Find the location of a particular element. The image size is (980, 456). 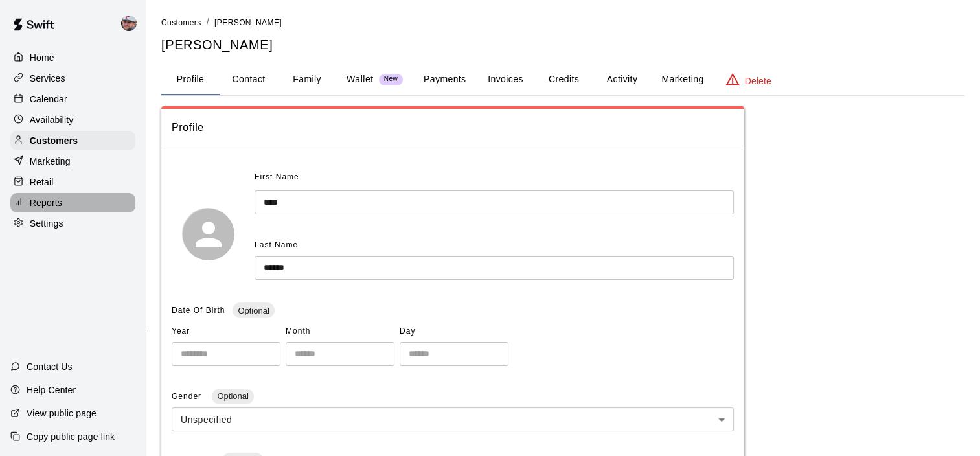

p: Settings is located at coordinates (47, 223).